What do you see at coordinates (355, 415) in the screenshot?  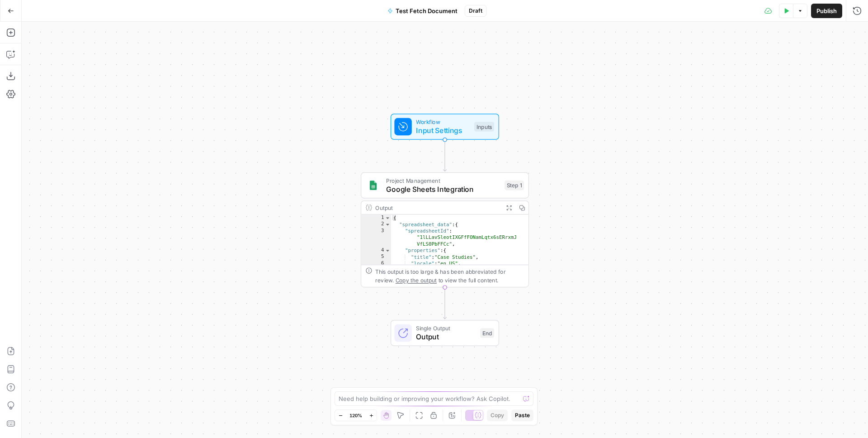 I see `span: 120%` at bounding box center [355, 415].